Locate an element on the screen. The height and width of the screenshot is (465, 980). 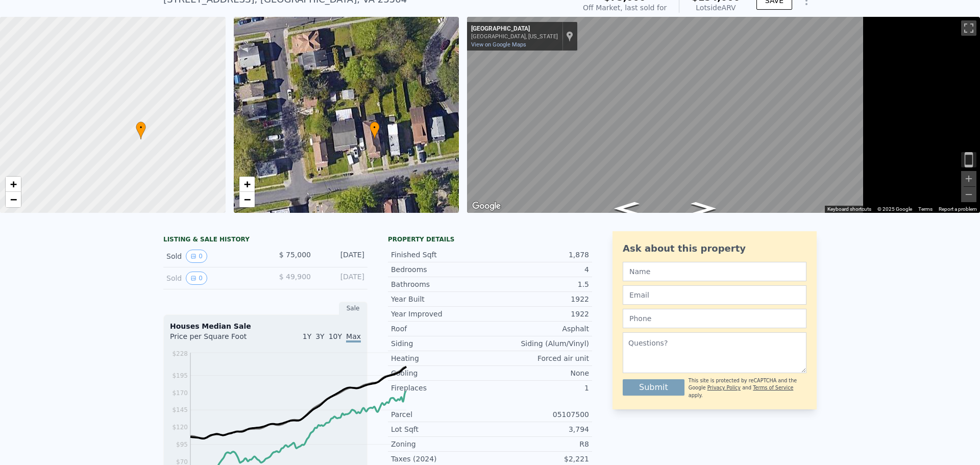
a: Show location on map is located at coordinates (570, 36).